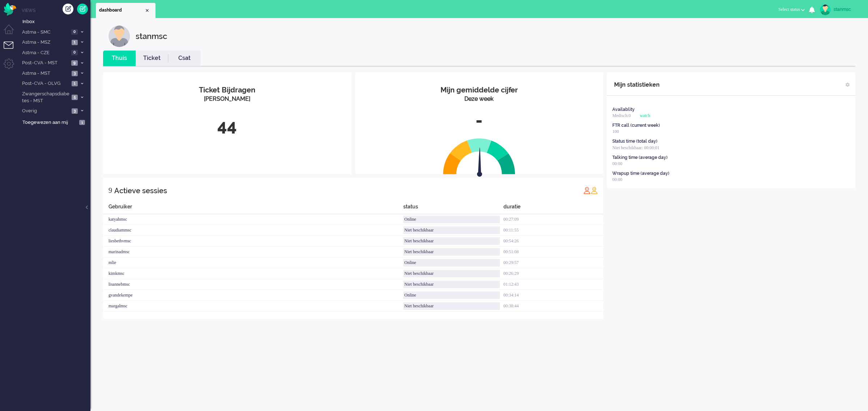  What do you see at coordinates (110, 190) in the screenshot?
I see `div: 9` at bounding box center [110, 190].